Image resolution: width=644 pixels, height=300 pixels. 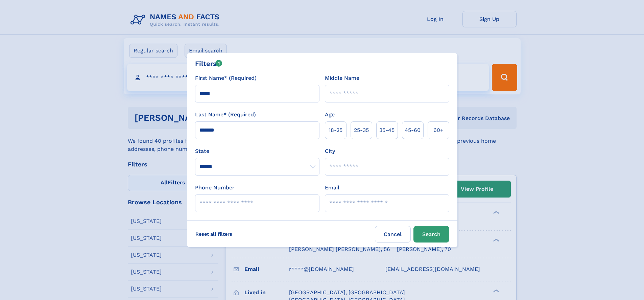 I want to click on div: Filters, so click(x=208, y=64).